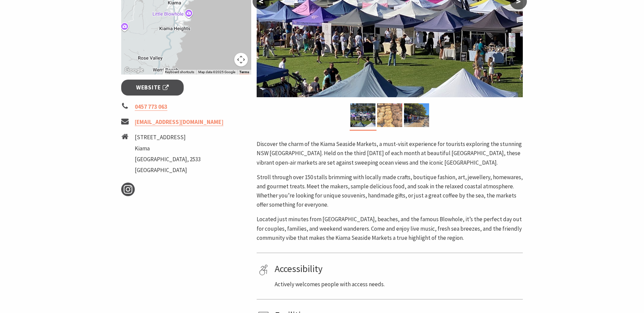 This screenshot has height=313, width=644. What do you see at coordinates (397, 269) in the screenshot?
I see `h4: Accessibility` at bounding box center [397, 269].